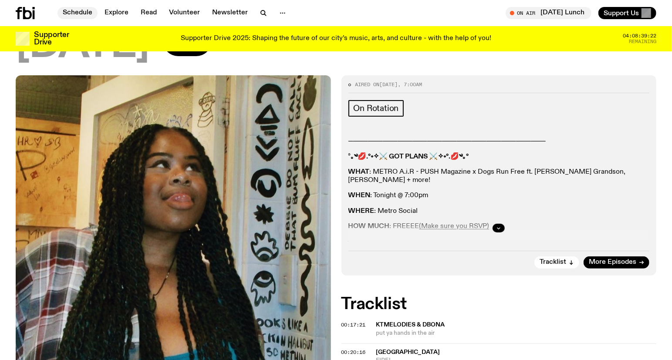  I want to click on strong: WHAT, so click(359, 172).